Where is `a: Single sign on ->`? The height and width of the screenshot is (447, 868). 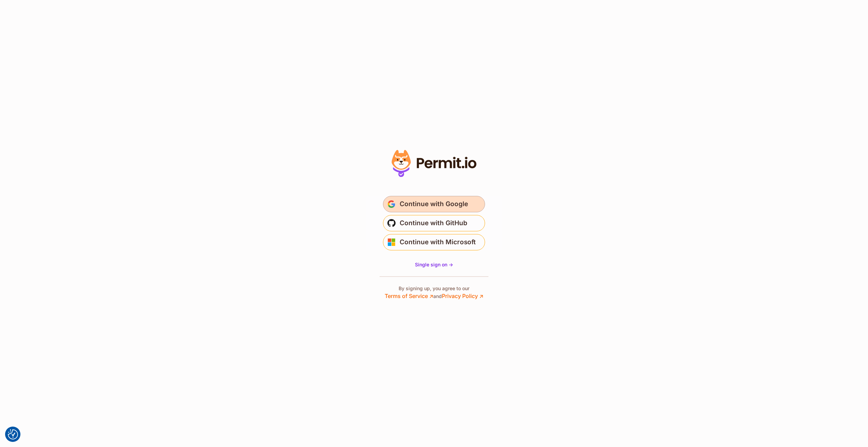 a: Single sign on -> is located at coordinates (434, 265).